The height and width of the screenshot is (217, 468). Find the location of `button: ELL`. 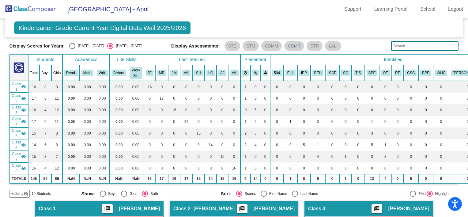

button: ELL is located at coordinates (290, 73).